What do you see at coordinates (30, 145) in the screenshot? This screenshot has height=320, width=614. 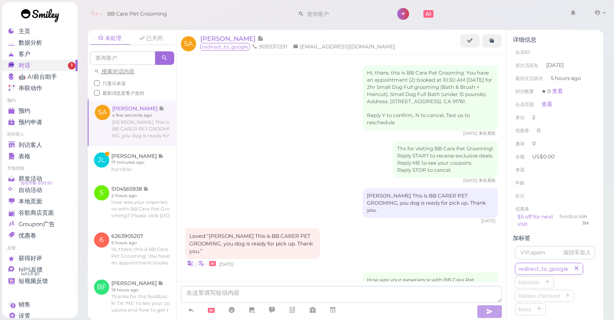 I see `span: 到访客人` at bounding box center [30, 145].